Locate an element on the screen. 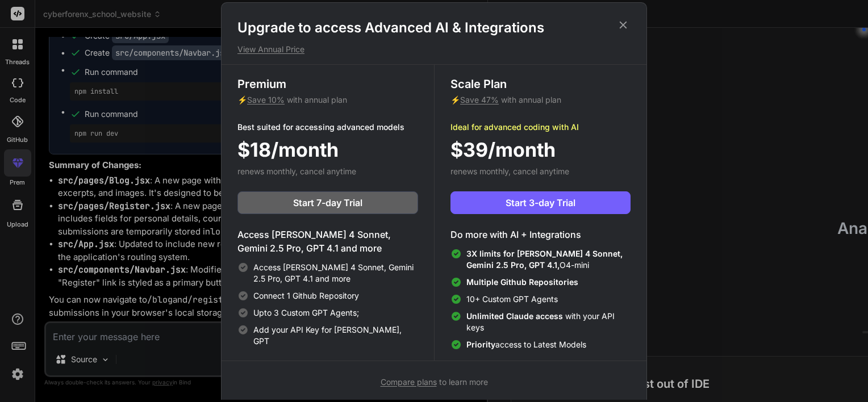 The width and height of the screenshot is (868, 402). button: Start 3-day Trial is located at coordinates (540, 203).